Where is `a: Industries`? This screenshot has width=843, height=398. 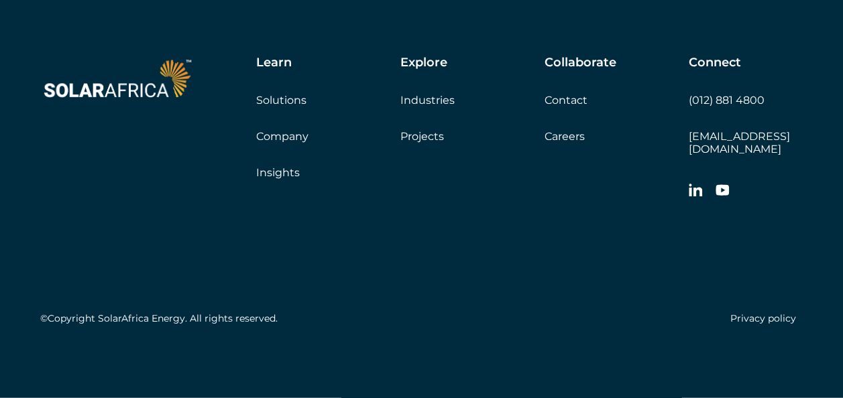 a: Industries is located at coordinates (427, 100).